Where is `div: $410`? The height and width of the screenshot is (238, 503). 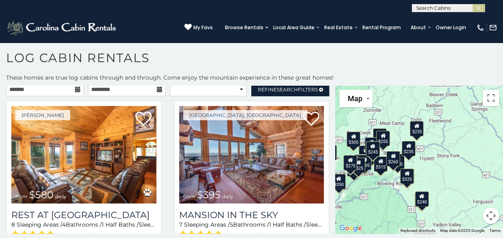 div: $410 is located at coordinates (366, 153).